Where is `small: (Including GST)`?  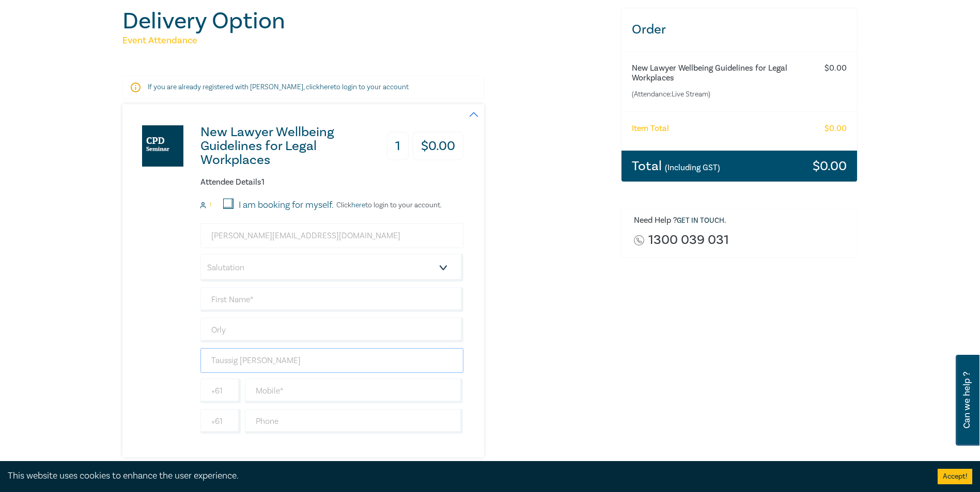
small: (Including GST) is located at coordinates (692, 168).